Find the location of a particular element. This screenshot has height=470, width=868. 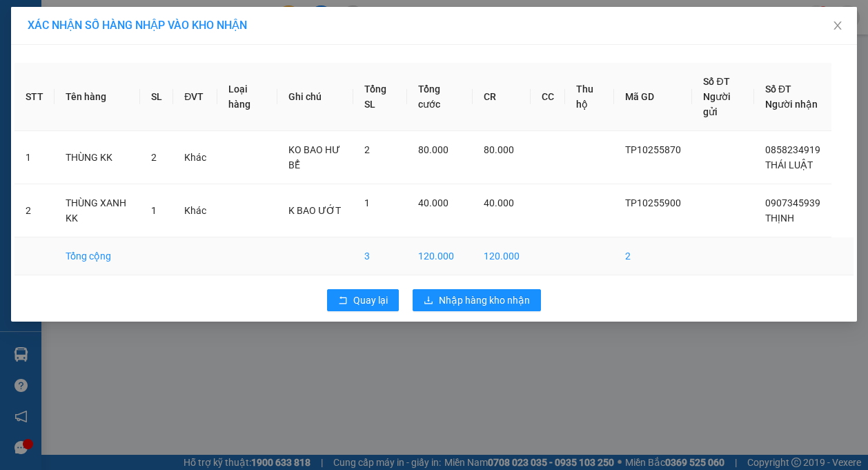

span: Quay lại is located at coordinates (371, 300).